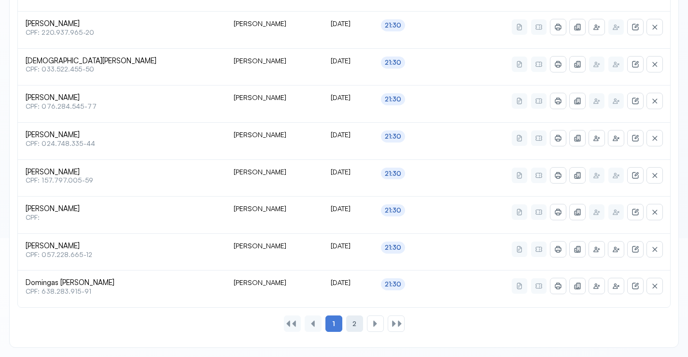  What do you see at coordinates (122, 32) in the screenshot?
I see `span: CPF: 220.937.965-20` at bounding box center [122, 32].